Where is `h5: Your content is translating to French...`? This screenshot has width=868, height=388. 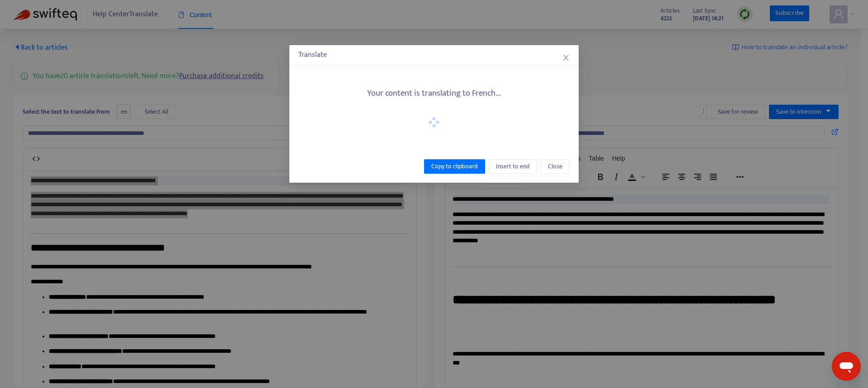 h5: Your content is translating to French... is located at coordinates (434, 94).